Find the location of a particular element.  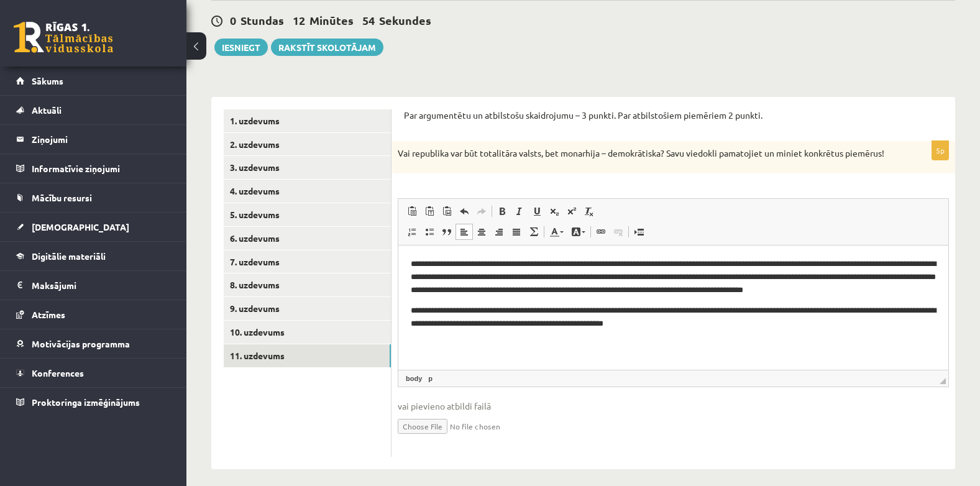

a: Fona krāsa is located at coordinates (578, 232).